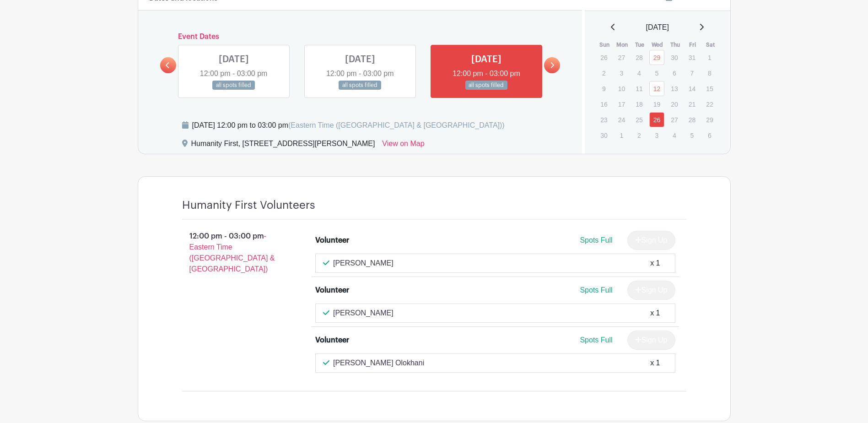 This screenshot has height=423, width=868. What do you see at coordinates (657, 45) in the screenshot?
I see `th: Wed` at bounding box center [657, 45].